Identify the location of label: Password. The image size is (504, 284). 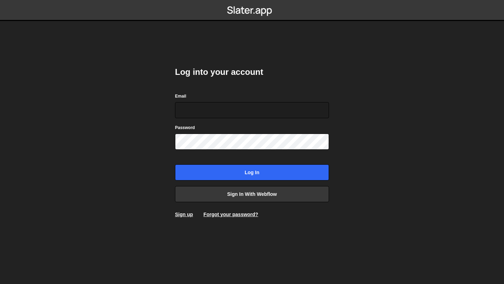
(185, 128).